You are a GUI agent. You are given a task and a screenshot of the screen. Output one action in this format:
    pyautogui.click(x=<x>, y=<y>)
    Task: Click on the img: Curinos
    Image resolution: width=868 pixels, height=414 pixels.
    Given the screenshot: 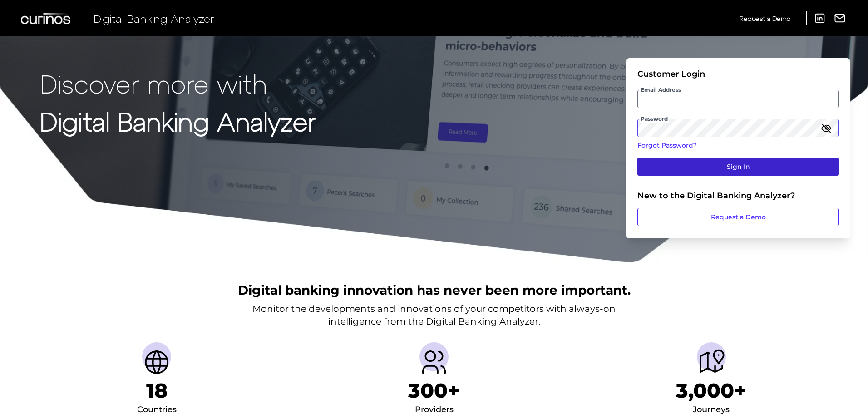 What is the action you would take?
    pyautogui.click(x=46, y=18)
    